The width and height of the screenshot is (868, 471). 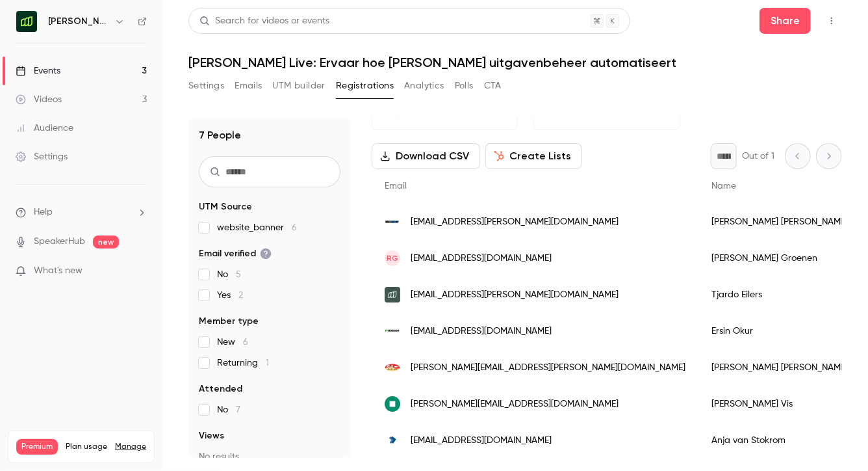 I want to click on button: CTA, so click(x=492, y=86).